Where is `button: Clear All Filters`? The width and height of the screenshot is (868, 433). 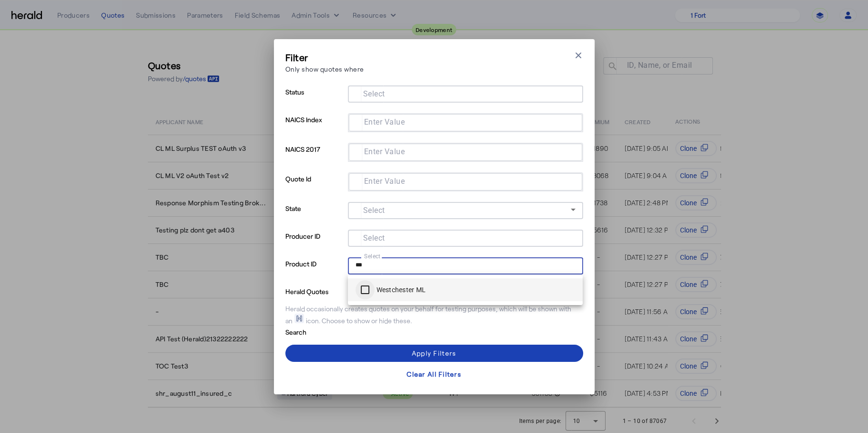 button: Clear All Filters is located at coordinates (435, 374).